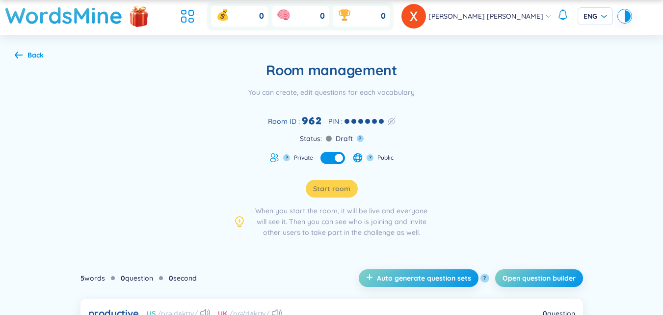 The image size is (663, 315). Describe the element at coordinates (344, 138) in the screenshot. I see `span: Draft` at that location.